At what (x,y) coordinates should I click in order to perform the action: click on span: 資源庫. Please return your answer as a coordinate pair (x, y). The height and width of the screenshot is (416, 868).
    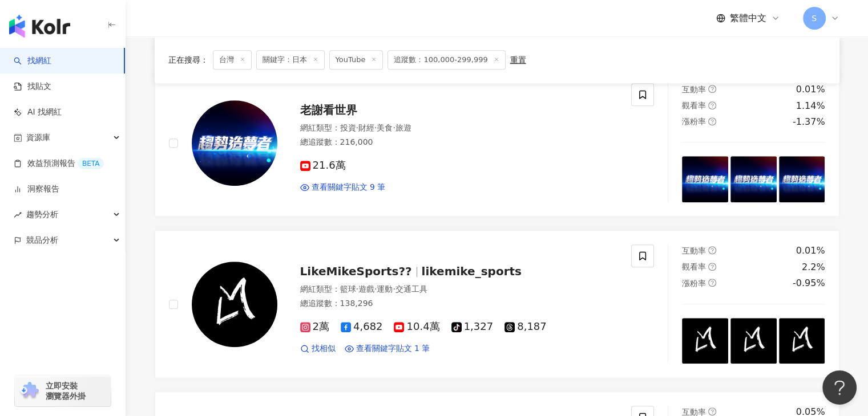
    Looking at the image, I should click on (38, 137).